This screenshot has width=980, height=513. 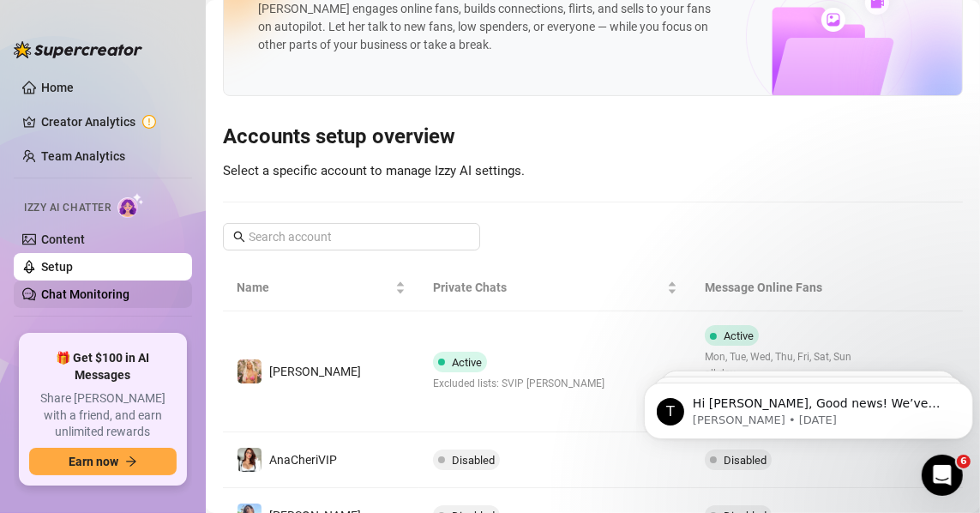 What do you see at coordinates (103, 461) in the screenshot?
I see `button: Earn nowarrow-right` at bounding box center [103, 461].